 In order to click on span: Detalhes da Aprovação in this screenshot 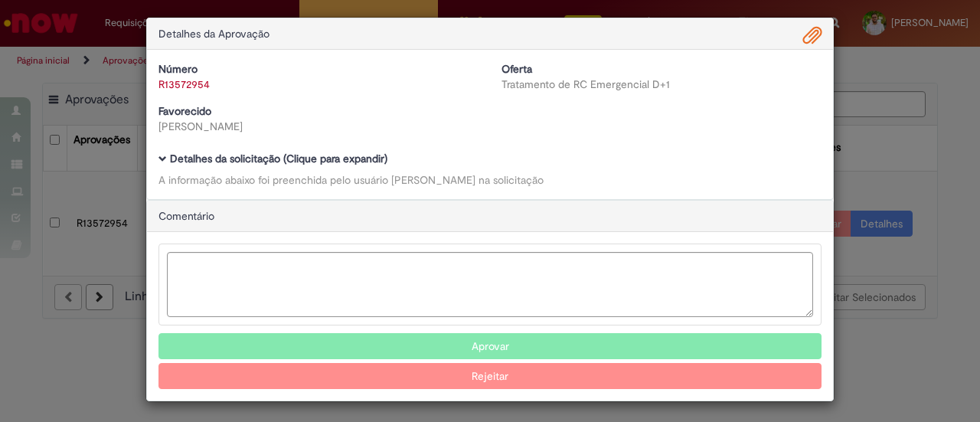, I will do `click(213, 34)`.